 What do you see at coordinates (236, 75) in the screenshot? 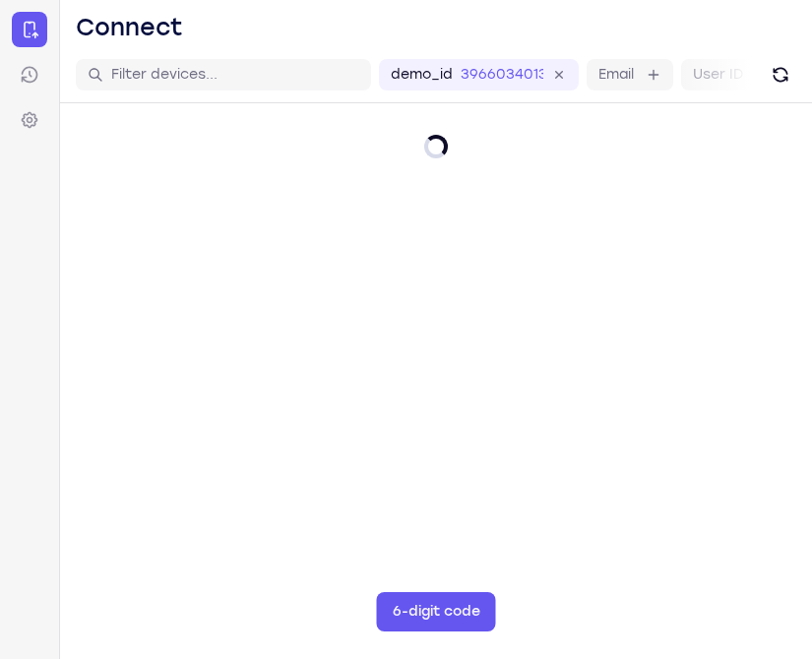
I see `input: Filter devices...` at bounding box center [236, 75].